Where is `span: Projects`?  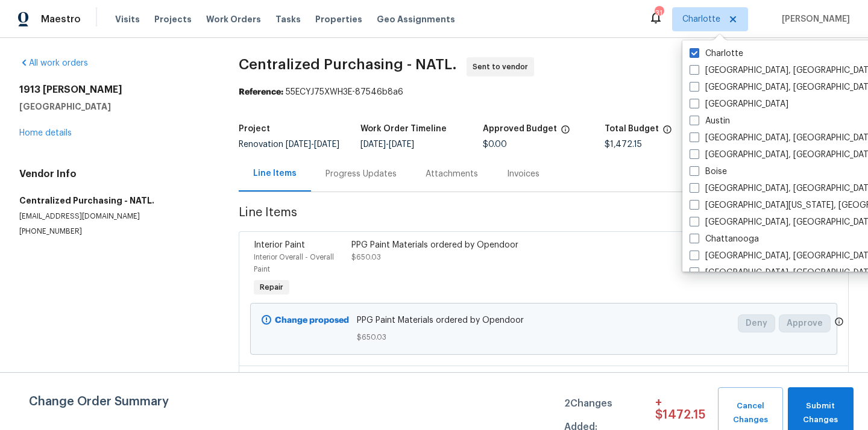 span: Projects is located at coordinates (173, 19).